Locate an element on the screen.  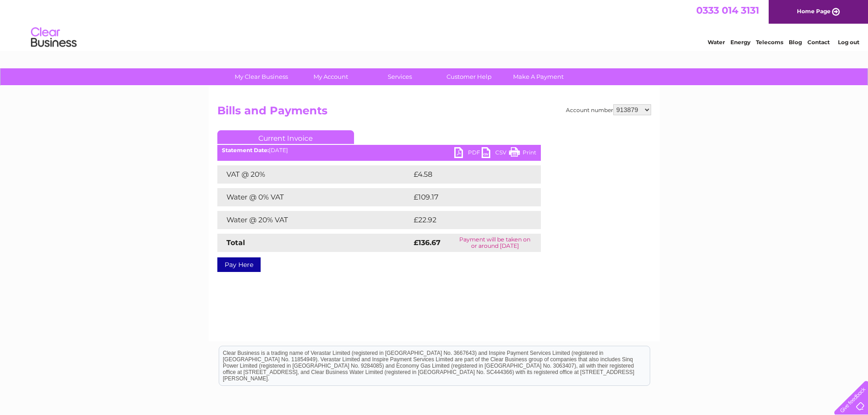
td: Water @ 20% VAT is located at coordinates (314, 220).